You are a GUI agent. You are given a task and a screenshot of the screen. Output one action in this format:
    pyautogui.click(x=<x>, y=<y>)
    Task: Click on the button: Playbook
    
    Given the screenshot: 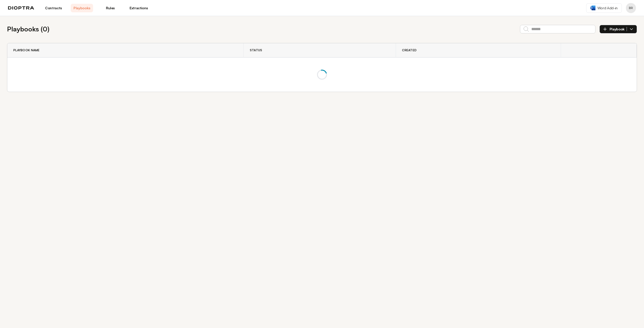 What is the action you would take?
    pyautogui.click(x=618, y=29)
    